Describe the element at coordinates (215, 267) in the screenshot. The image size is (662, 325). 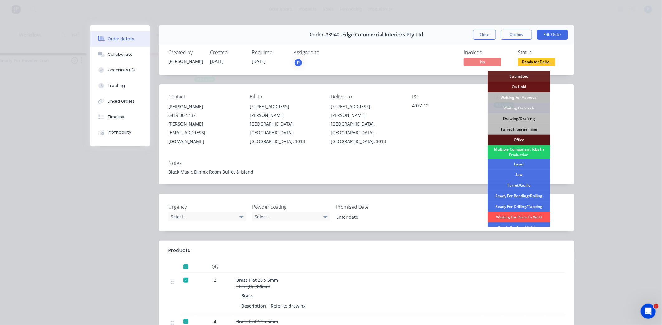
I see `div: Qty` at that location.